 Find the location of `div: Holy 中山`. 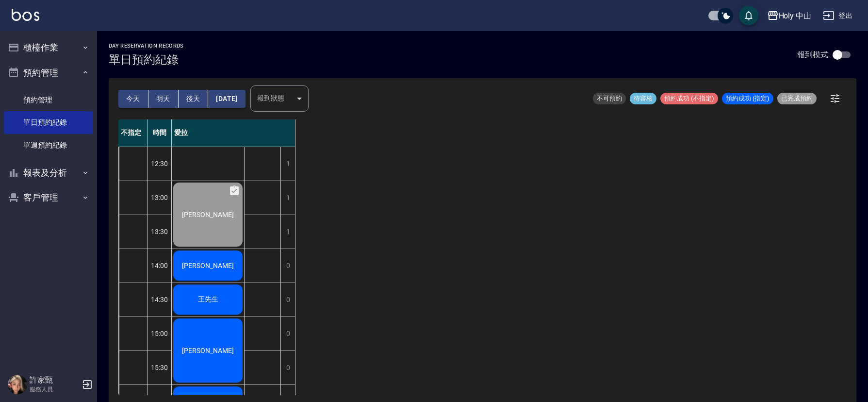

div: Holy 中山 is located at coordinates (795, 15).